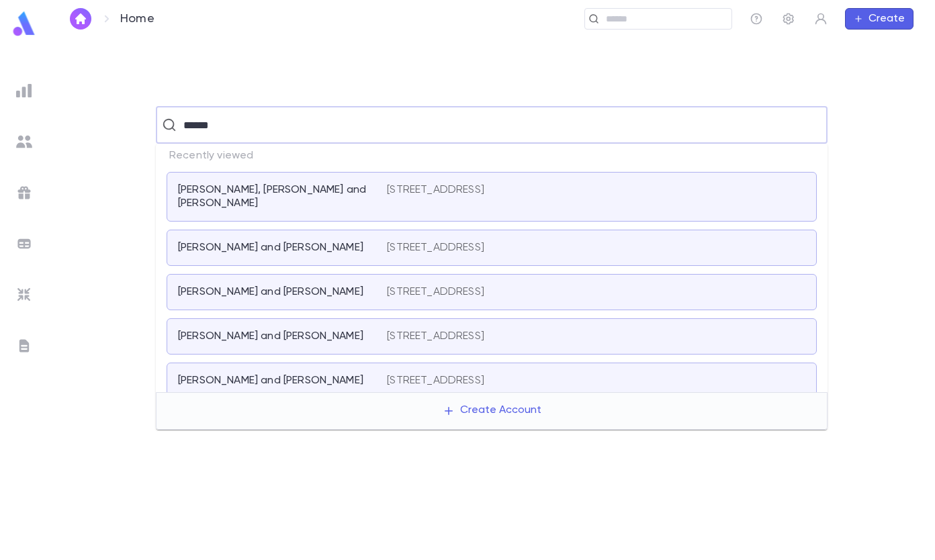 The width and height of the screenshot is (935, 560). What do you see at coordinates (24, 244) in the screenshot?
I see `img: batches_grey.339ca447c9d9533ef1741baa751efc33.svg` at bounding box center [24, 244].